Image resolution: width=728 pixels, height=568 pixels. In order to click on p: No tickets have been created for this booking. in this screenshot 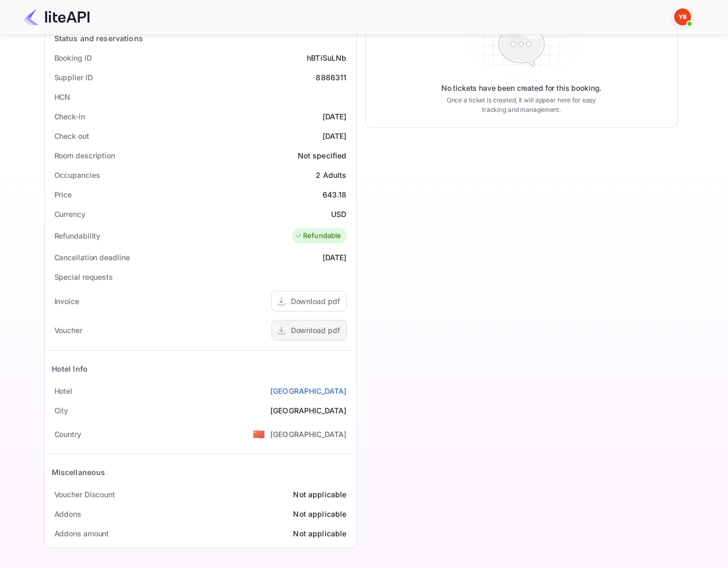, I will do `click(522, 88)`.